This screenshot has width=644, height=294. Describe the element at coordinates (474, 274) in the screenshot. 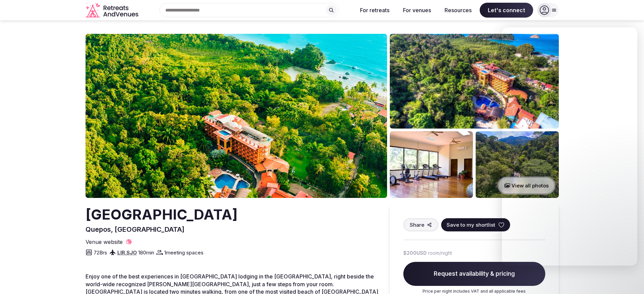

I see `span: Request availability & pricing` at that location.